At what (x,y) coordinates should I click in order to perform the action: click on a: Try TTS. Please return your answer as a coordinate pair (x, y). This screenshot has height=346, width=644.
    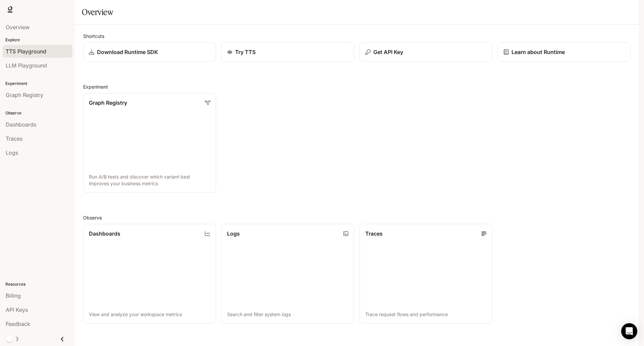
    Looking at the image, I should click on (288, 52).